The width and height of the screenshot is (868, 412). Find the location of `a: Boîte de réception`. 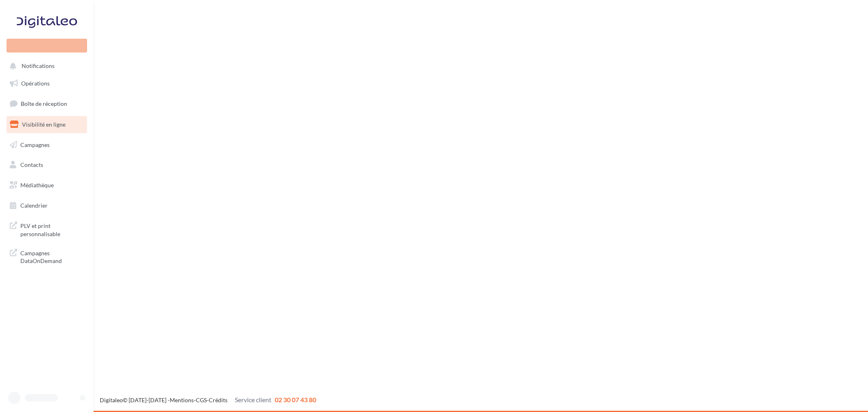

a: Boîte de réception is located at coordinates (46, 103).